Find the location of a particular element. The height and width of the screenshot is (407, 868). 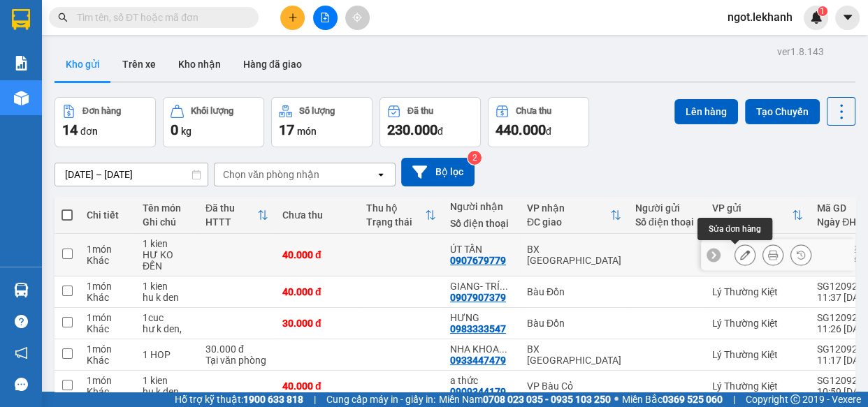

div: 1cuc is located at coordinates (167, 318).